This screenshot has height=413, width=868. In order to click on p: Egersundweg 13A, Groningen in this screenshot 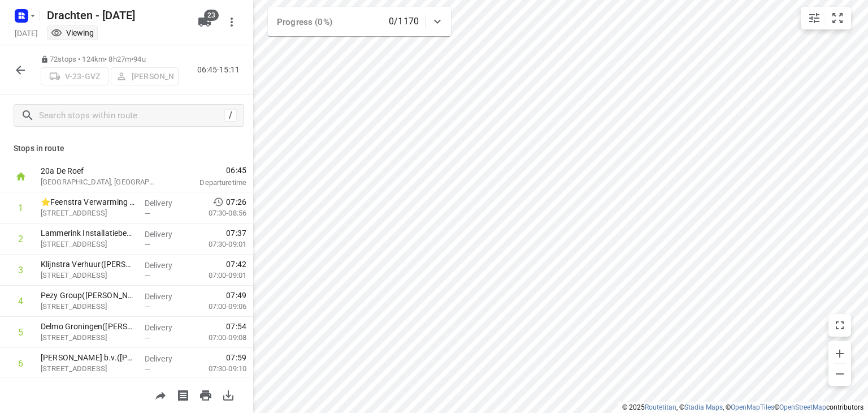, I will do `click(88, 338)`.